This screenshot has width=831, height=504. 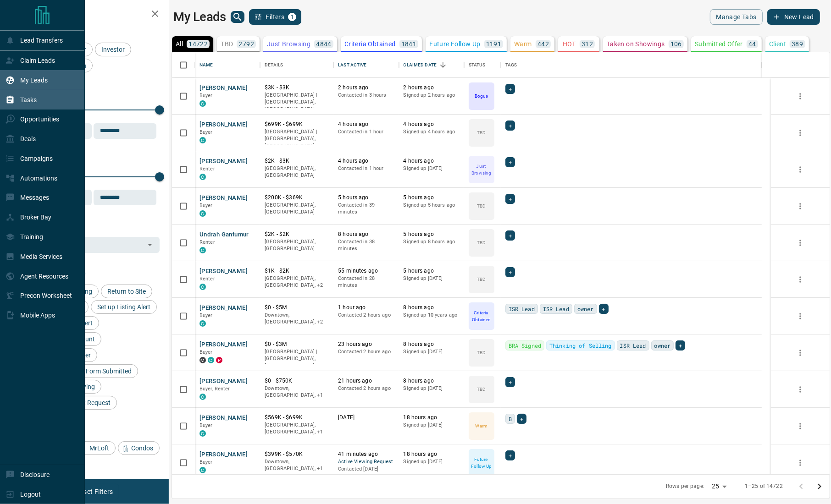 What do you see at coordinates (481, 316) in the screenshot?
I see `p: Criteria Obtained` at bounding box center [481, 316].